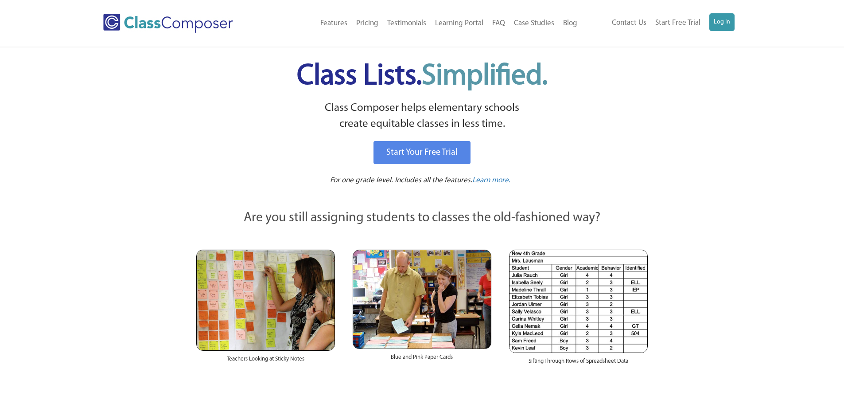 The image size is (844, 404). What do you see at coordinates (367, 23) in the screenshot?
I see `a: Pricing` at bounding box center [367, 23].